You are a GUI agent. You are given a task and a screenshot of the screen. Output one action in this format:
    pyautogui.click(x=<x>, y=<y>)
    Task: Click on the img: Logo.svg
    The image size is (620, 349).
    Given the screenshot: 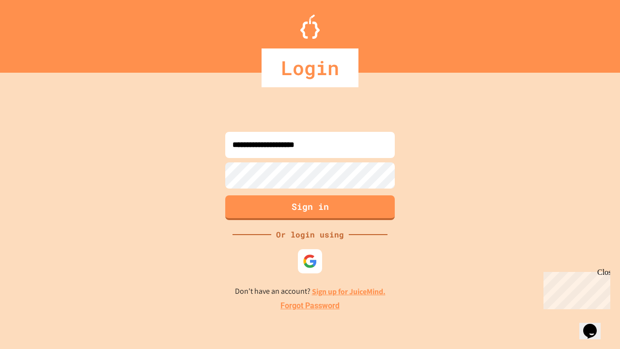 What is the action you would take?
    pyautogui.click(x=310, y=27)
    